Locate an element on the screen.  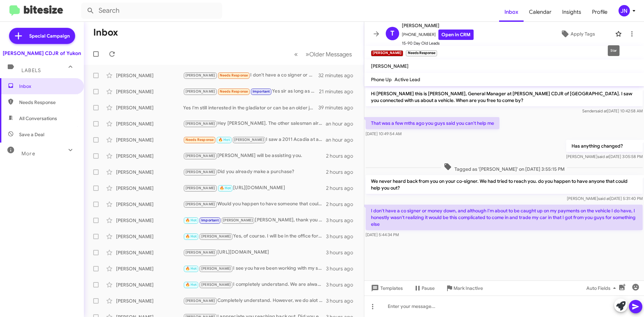
p: Has anything changed? is located at coordinates (605, 146).